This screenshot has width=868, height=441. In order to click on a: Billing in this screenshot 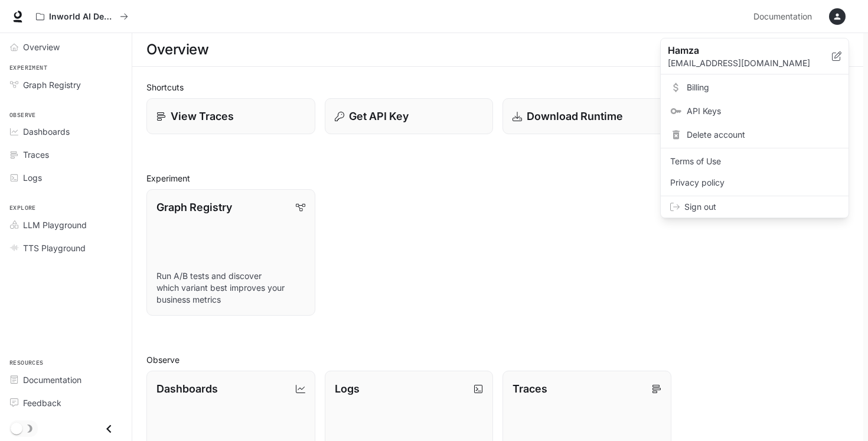, I will do `click(755, 87)`.